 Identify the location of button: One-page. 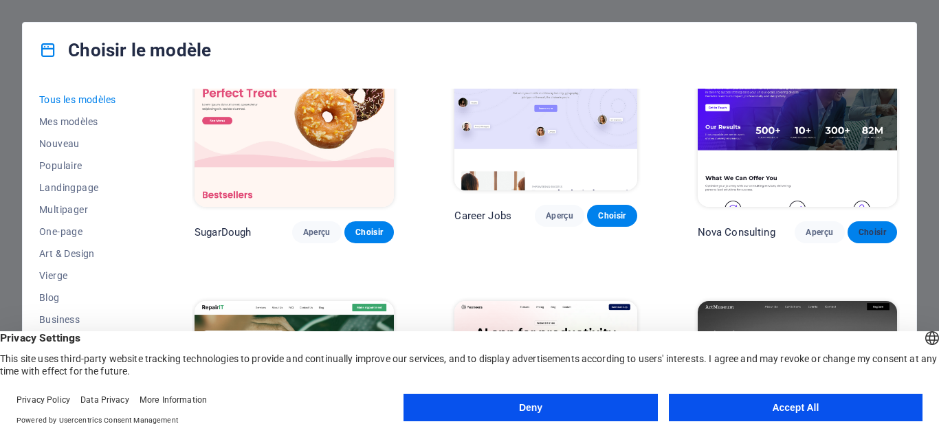
(87, 232).